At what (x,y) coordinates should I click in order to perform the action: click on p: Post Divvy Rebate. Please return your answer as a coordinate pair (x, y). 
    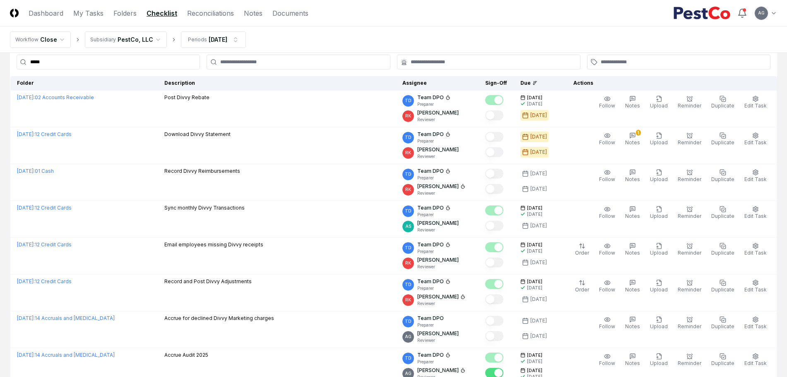
    Looking at the image, I should click on (187, 98).